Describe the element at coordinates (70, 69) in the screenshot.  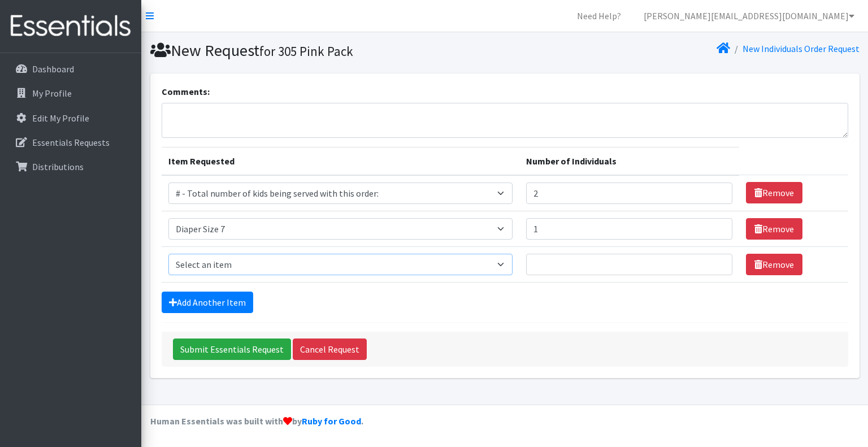
I see `a: Dashboard` at that location.